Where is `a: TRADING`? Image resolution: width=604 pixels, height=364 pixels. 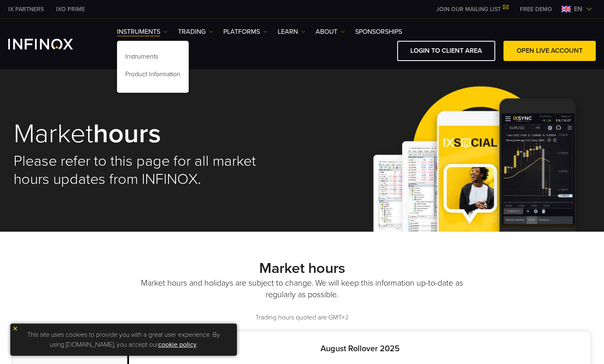
a: TRADING is located at coordinates (196, 32).